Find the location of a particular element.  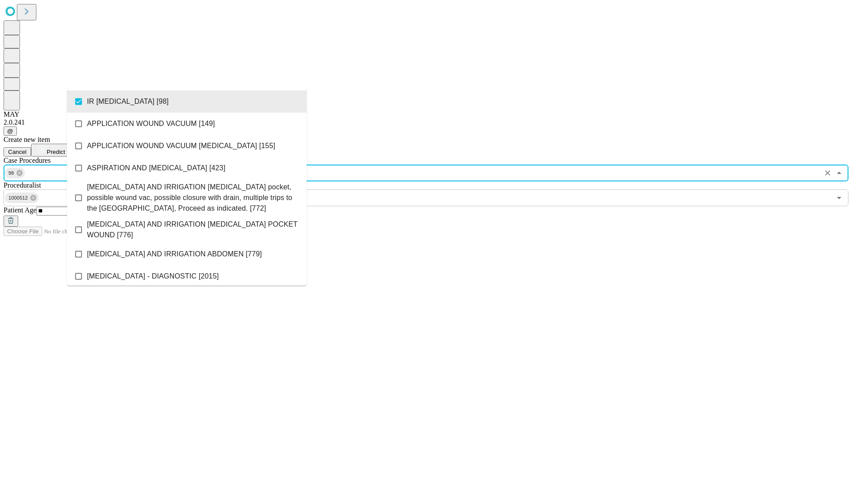

button: Close is located at coordinates (840, 173).